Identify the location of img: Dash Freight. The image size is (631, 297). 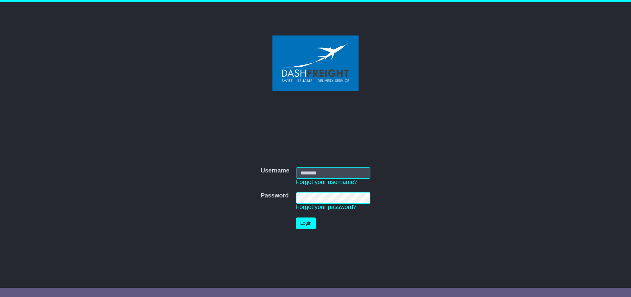
(315, 63).